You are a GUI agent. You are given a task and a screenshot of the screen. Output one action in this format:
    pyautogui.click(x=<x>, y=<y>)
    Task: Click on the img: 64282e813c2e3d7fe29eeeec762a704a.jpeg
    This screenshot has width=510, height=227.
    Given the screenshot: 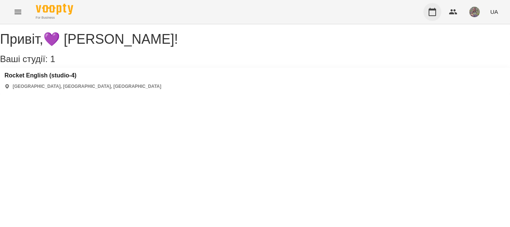 What is the action you would take?
    pyautogui.click(x=475, y=12)
    